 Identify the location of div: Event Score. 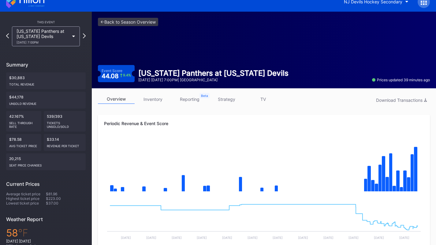
(112, 70).